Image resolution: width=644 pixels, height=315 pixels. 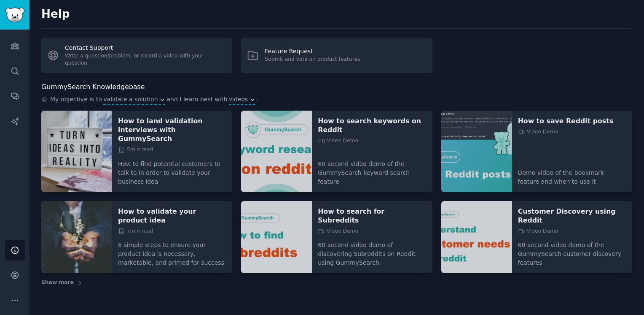 I want to click on a: How to validate your product idea, so click(x=172, y=216).